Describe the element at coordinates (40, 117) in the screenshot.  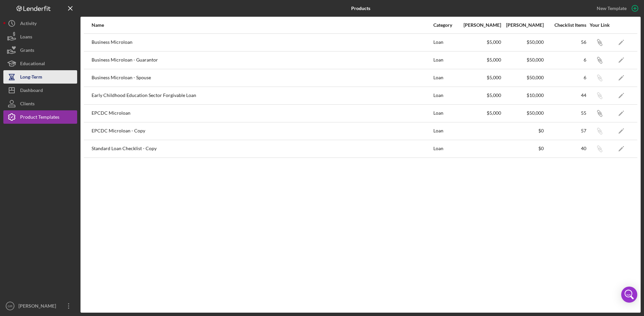
I see `a: Product Templates` at that location.